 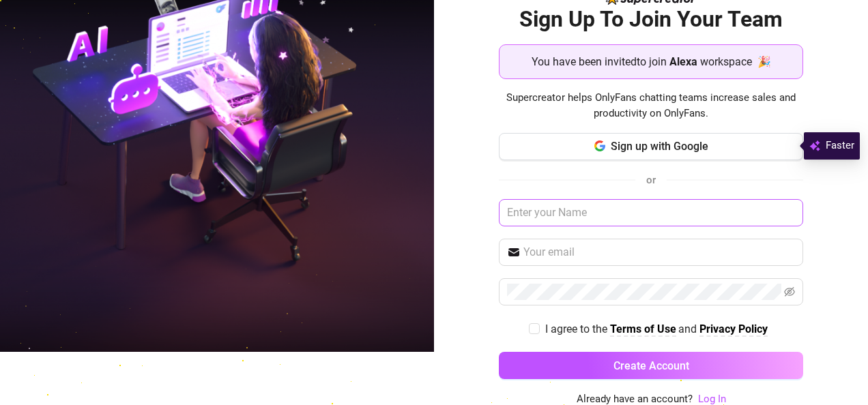 I want to click on button: Create Account, so click(x=651, y=365).